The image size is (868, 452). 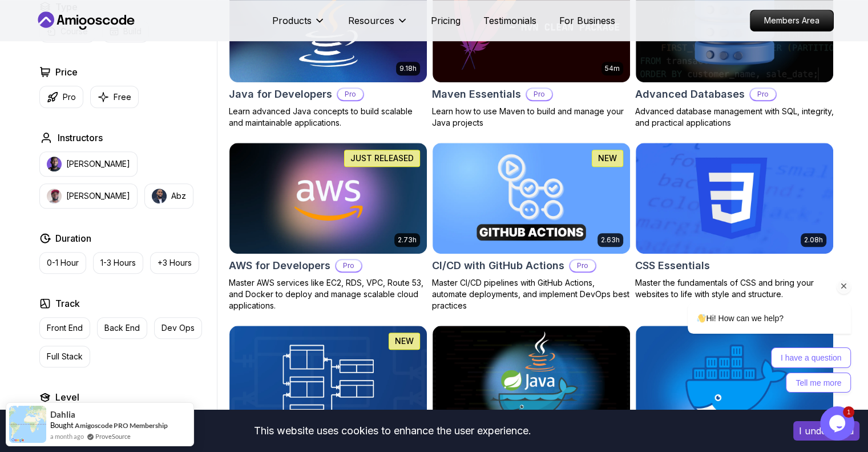 What do you see at coordinates (68, 303) in the screenshot?
I see `h2: Track` at bounding box center [68, 303].